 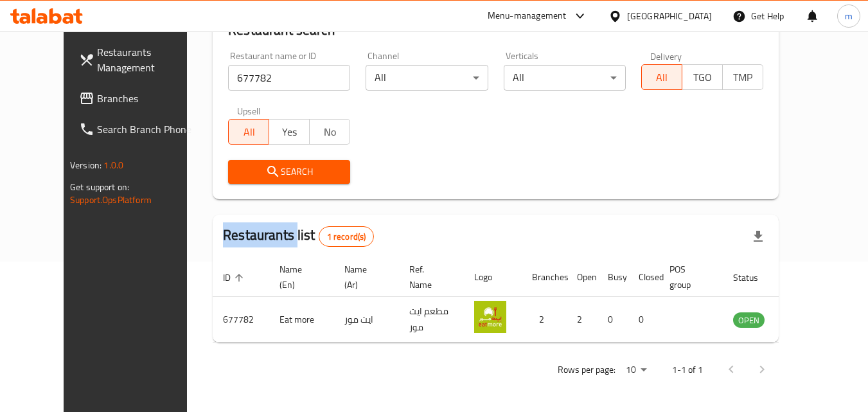 What do you see at coordinates (148, 98) in the screenshot?
I see `span: Branches` at bounding box center [148, 98].